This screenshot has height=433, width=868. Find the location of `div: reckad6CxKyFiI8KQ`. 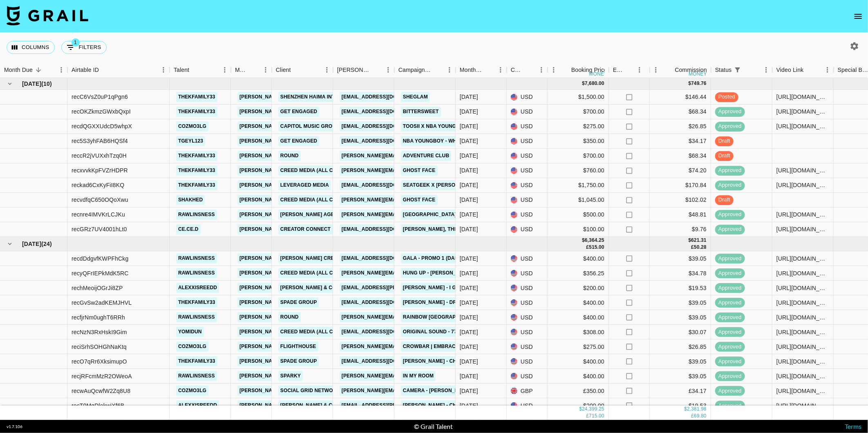

div: reckad6CxKyFiI8KQ is located at coordinates (98, 185).